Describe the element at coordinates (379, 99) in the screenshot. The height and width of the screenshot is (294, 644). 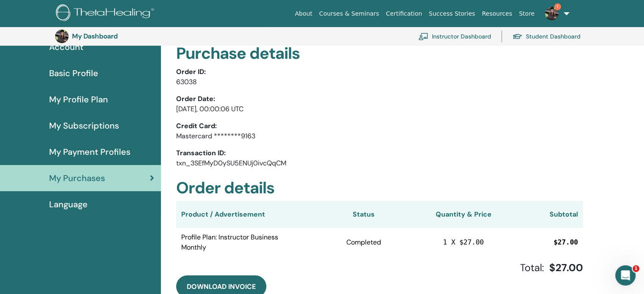
I see `p: Order Date:` at that location.